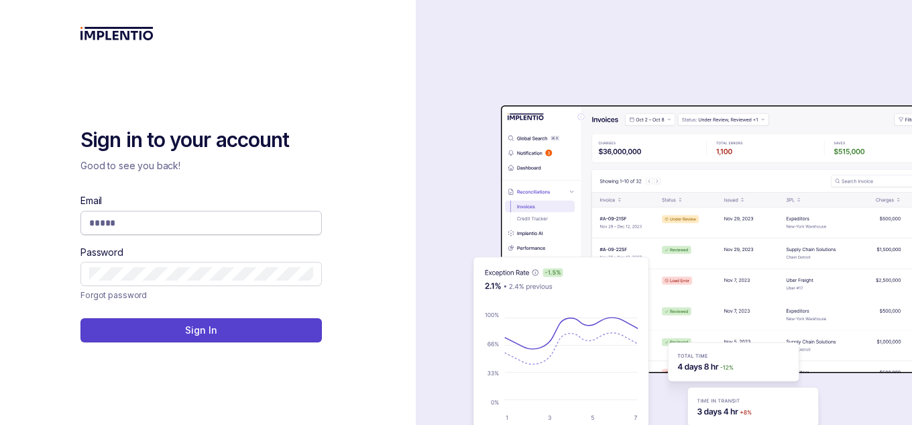 The height and width of the screenshot is (425, 912). What do you see at coordinates (201, 140) in the screenshot?
I see `h2: Sign in to your account` at bounding box center [201, 140].